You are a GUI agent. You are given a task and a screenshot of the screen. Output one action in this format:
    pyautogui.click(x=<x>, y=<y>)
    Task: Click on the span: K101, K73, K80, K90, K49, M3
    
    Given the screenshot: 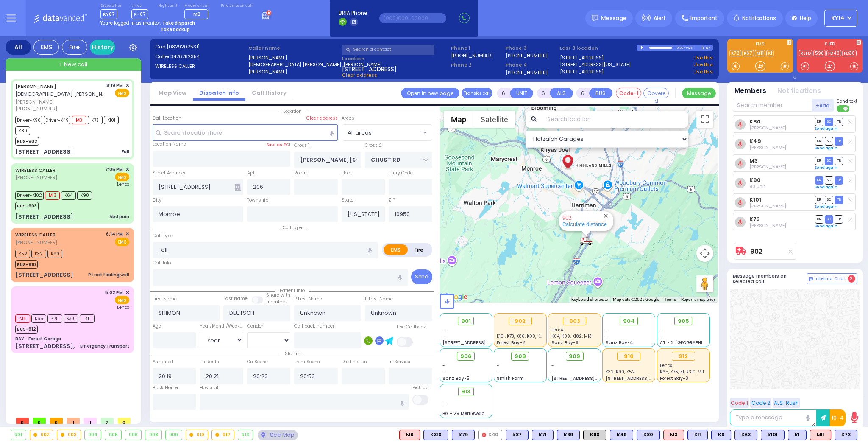 What is the action you would take?
    pyautogui.click(x=525, y=336)
    